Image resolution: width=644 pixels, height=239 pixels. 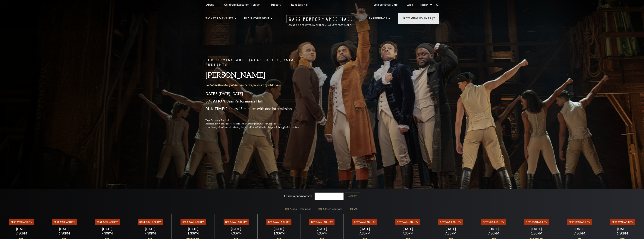 What do you see at coordinates (417, 20) in the screenshot?
I see `p: Upcoming Events` at bounding box center [417, 20].